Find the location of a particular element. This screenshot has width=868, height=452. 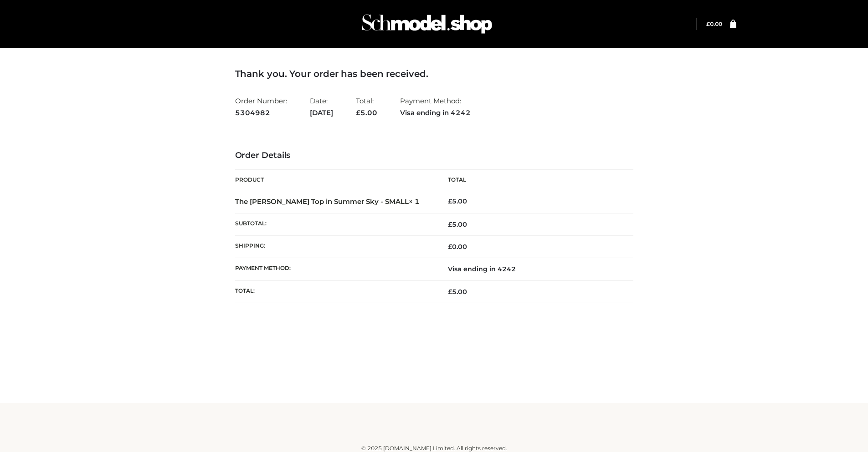

th: Subtotal: is located at coordinates (334, 224).